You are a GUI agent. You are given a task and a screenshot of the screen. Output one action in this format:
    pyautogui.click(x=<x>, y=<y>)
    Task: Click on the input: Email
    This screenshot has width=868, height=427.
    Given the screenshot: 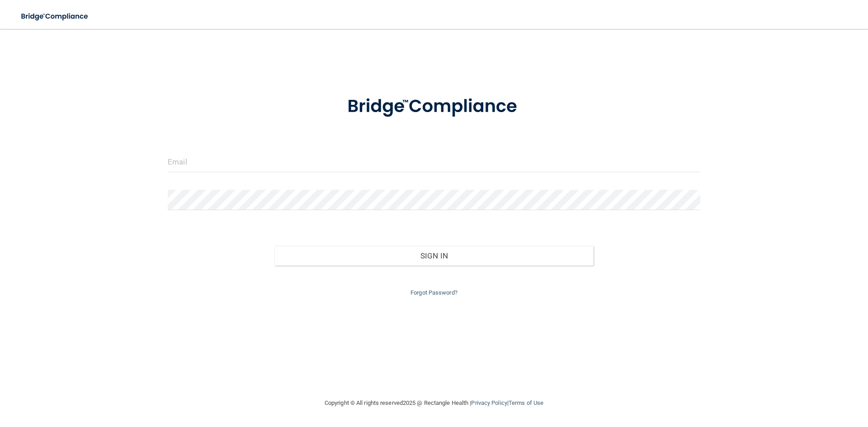 What is the action you would take?
    pyautogui.click(x=434, y=162)
    